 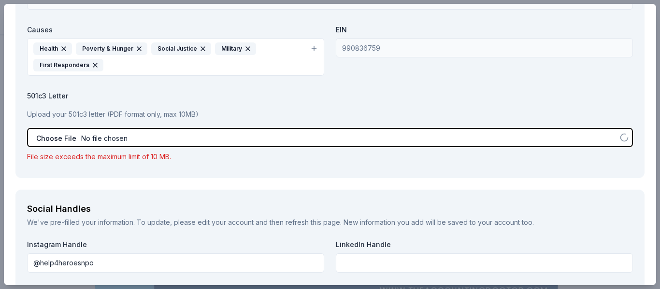 I want to click on label: Causes, so click(x=175, y=30).